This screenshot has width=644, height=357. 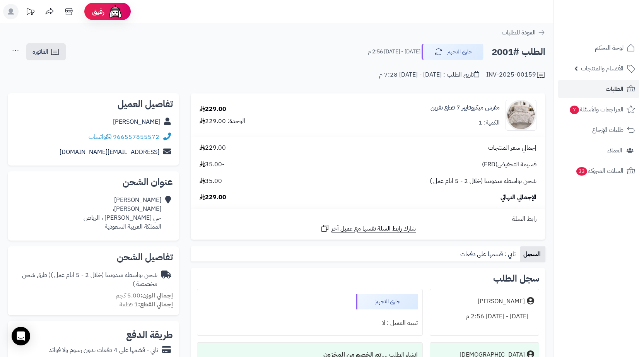 What do you see at coordinates (609, 48) in the screenshot?
I see `span: لوحة التحكم` at bounding box center [609, 48].